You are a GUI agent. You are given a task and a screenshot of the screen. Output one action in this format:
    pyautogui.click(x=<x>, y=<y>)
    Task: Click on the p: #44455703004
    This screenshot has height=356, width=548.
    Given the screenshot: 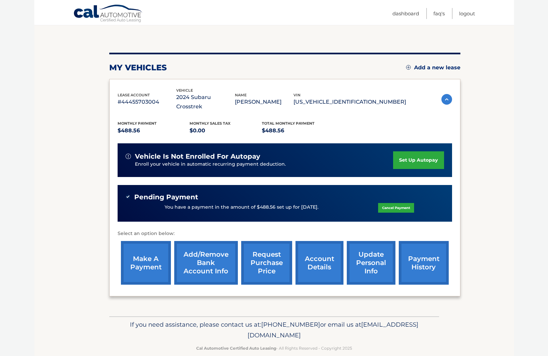 What is the action you would take?
    pyautogui.click(x=147, y=102)
    